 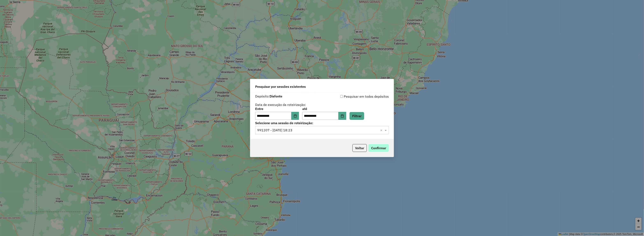 I want to click on label: Entre, so click(x=277, y=109).